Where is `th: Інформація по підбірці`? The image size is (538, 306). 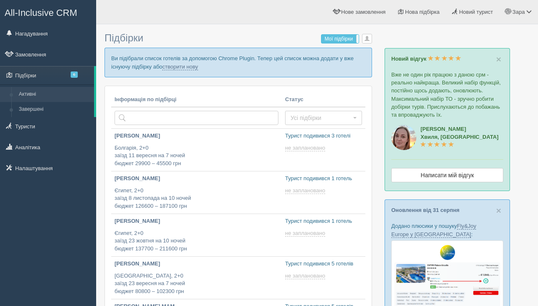 th: Інформація по підбірці is located at coordinates (196, 100).